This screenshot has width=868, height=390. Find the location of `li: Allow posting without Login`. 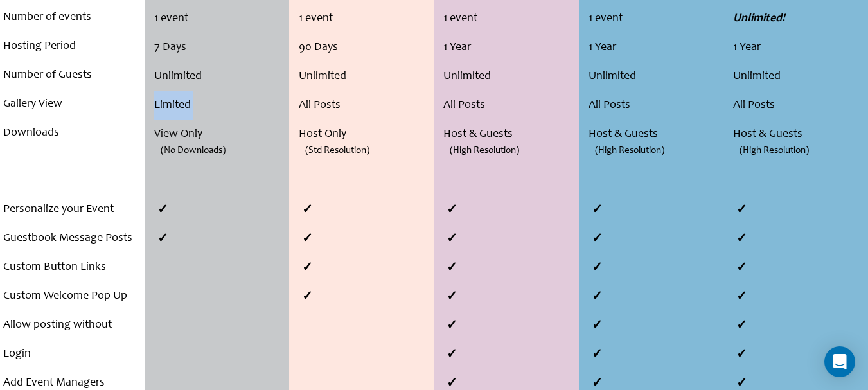

li: Allow posting without Login is located at coordinates (72, 340).